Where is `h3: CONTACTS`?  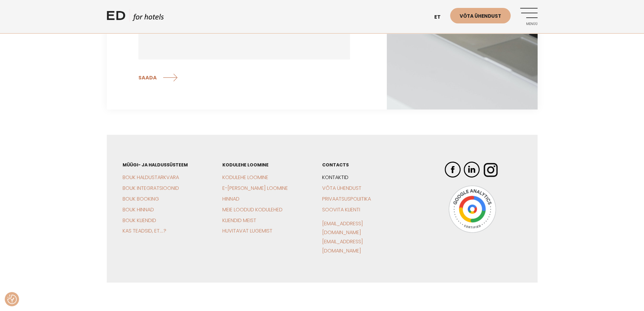 h3: CONTACTS is located at coordinates (361, 165).